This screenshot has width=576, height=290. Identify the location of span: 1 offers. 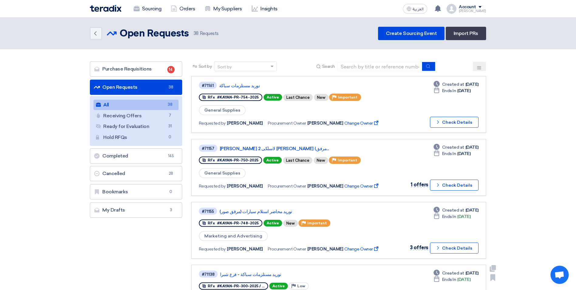
(420, 184).